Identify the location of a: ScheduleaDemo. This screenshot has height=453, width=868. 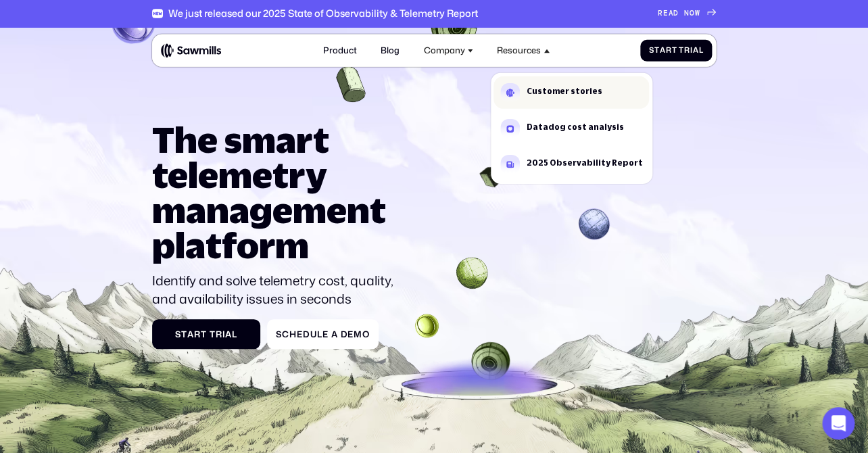
(322, 334).